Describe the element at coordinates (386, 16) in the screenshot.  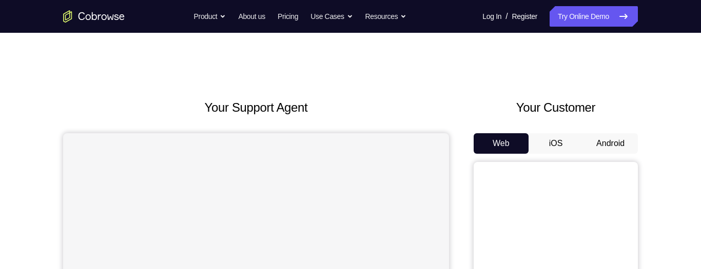
I see `button: Resources` at that location.